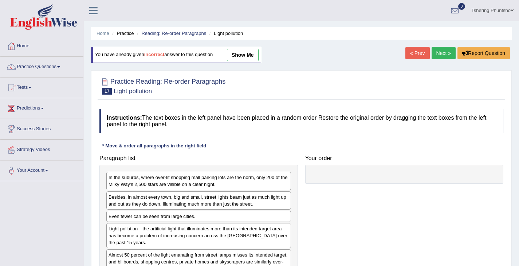 The height and width of the screenshot is (266, 519). What do you see at coordinates (404, 158) in the screenshot?
I see `h4: Your order` at bounding box center [404, 158].